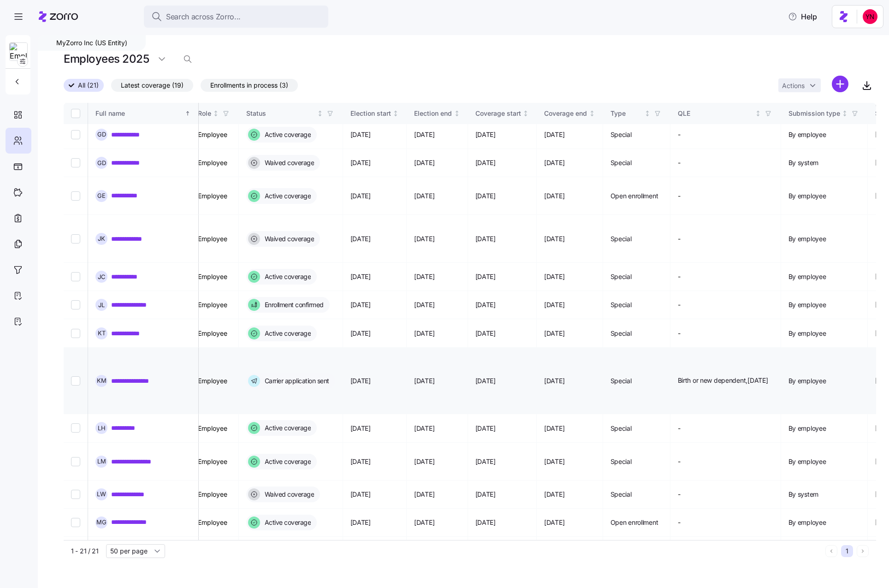 This screenshot has height=588, width=889. What do you see at coordinates (101, 196) in the screenshot?
I see `span: G E` at bounding box center [101, 196].